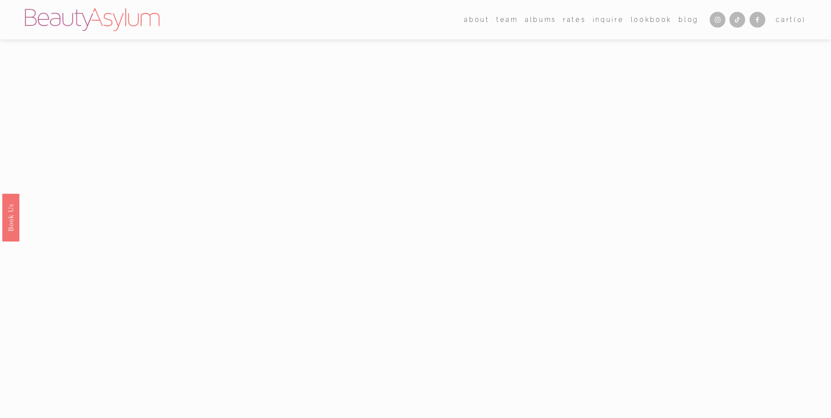 This screenshot has height=418, width=831. Describe the element at coordinates (477, 20) in the screenshot. I see `span: about` at that location.